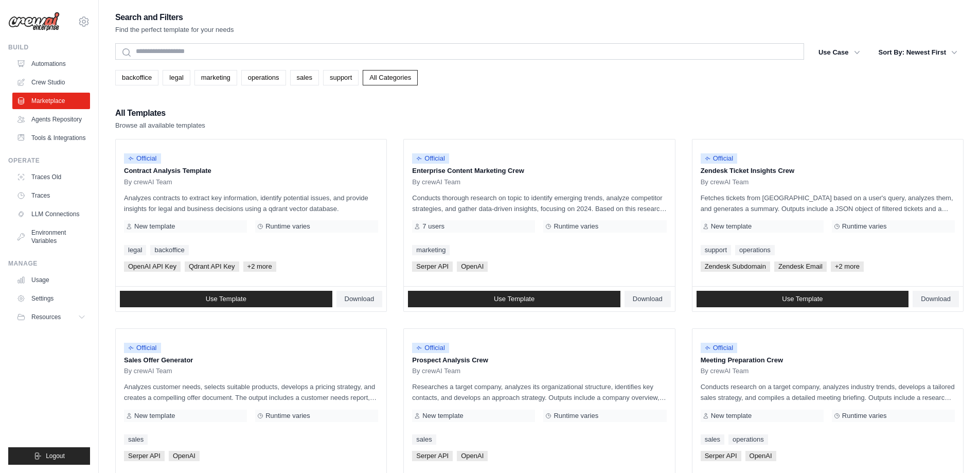 Image resolution: width=980 pixels, height=473 pixels. I want to click on p: Contract Analysis Template, so click(251, 171).